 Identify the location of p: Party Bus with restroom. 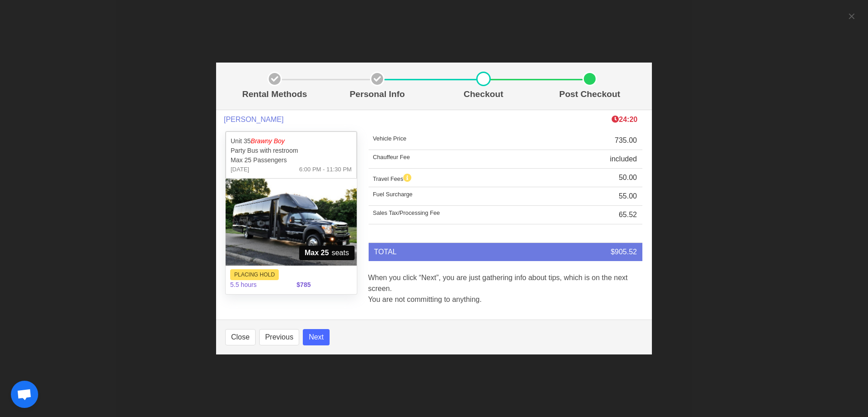
(291, 151).